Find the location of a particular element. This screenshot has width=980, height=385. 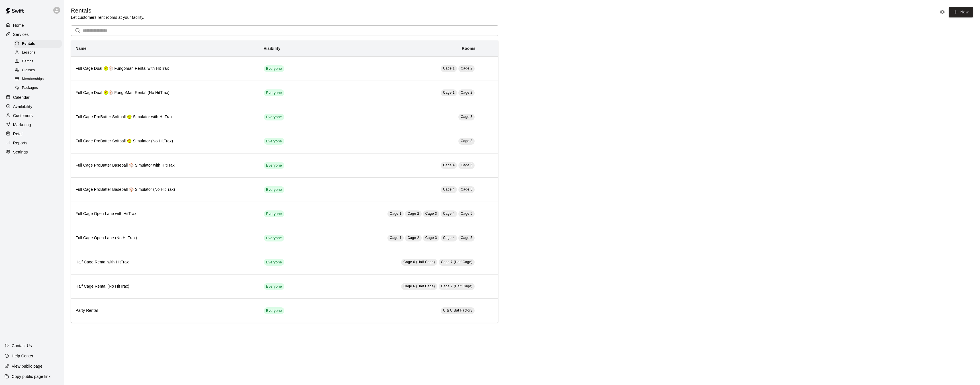

button: Rental settings is located at coordinates (942, 12).